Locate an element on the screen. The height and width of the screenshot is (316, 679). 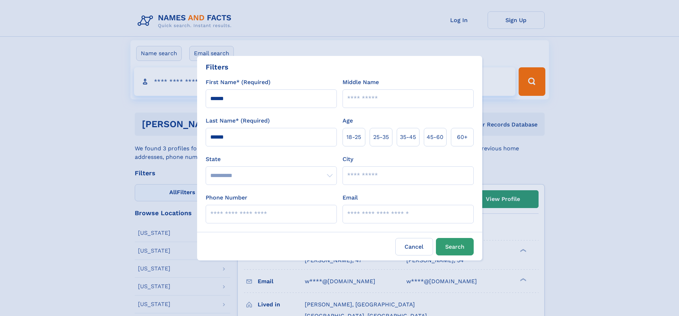
span: 45‑60 is located at coordinates (435, 137).